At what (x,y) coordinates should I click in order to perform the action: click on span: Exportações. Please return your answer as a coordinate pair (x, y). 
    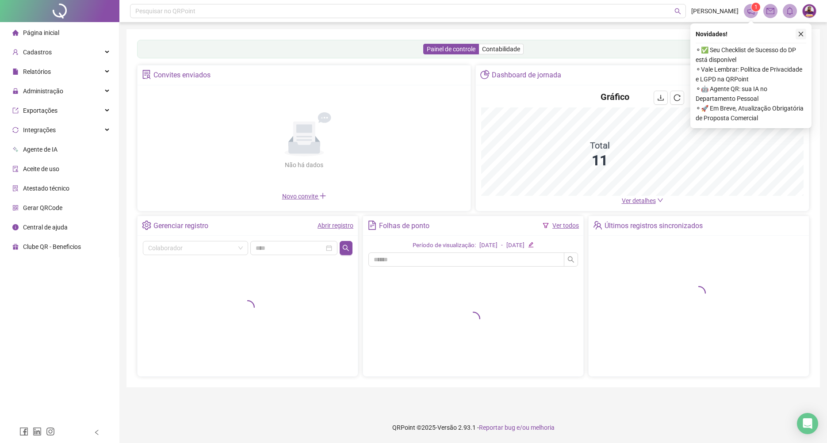
    Looking at the image, I should click on (40, 111).